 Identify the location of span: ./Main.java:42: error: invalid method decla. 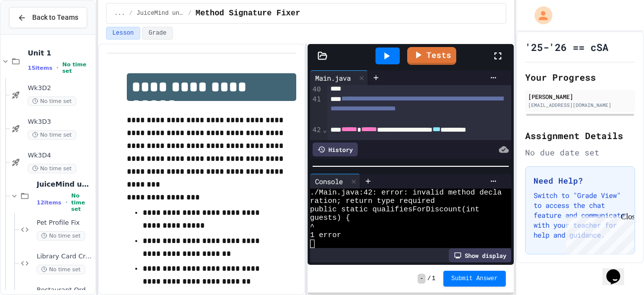
(405, 193).